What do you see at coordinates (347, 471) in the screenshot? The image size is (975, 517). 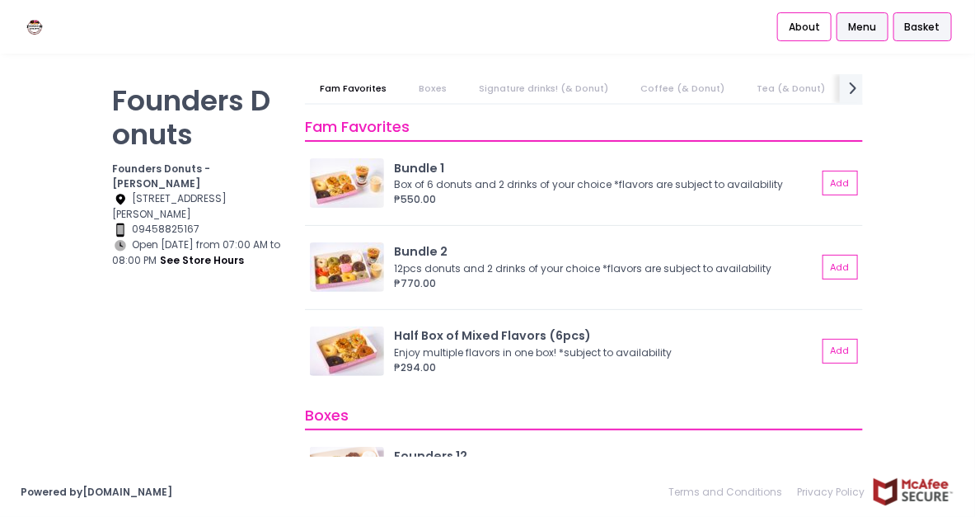 I see `img: Founders 12` at bounding box center [347, 471].